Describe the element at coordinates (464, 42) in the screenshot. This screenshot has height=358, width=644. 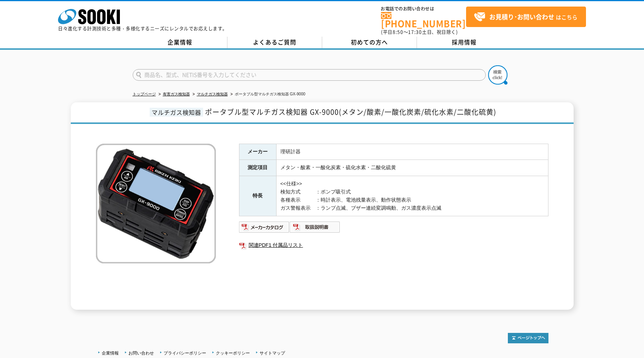
I see `a: 採用情報` at that location.